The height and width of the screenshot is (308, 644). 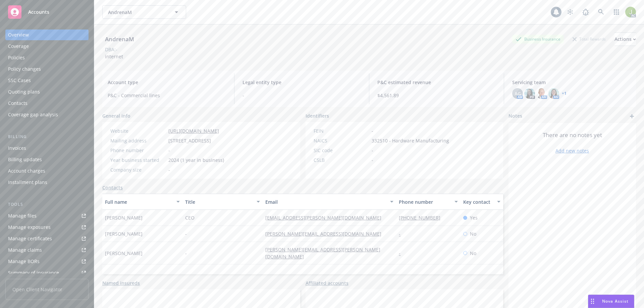 What do you see at coordinates (47, 69) in the screenshot?
I see `a: Policy changes` at bounding box center [47, 69].